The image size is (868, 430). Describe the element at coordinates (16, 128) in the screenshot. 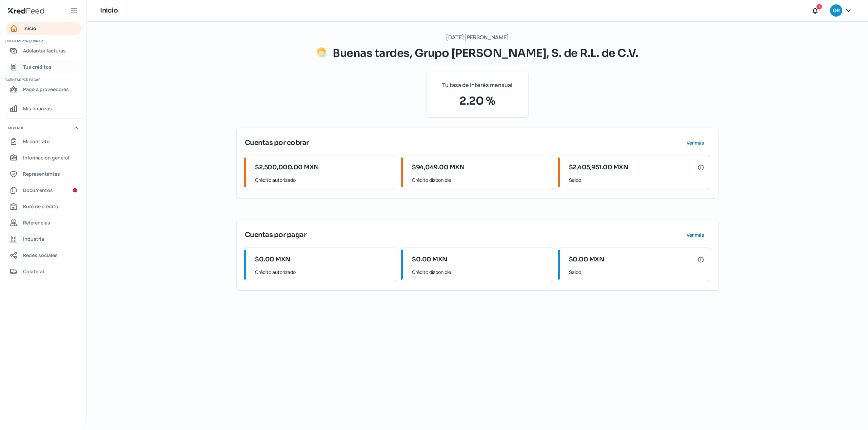

I see `span: Mi perfil` at that location.